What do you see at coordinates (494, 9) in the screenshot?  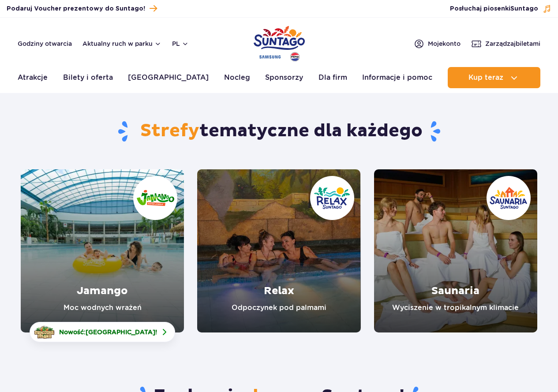 I see `span: Posłuchaj piosenki` at bounding box center [494, 9].